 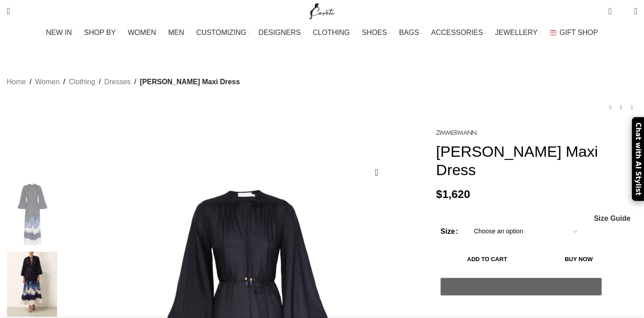 What do you see at coordinates (142, 32) in the screenshot?
I see `span: WOMEN` at bounding box center [142, 32].